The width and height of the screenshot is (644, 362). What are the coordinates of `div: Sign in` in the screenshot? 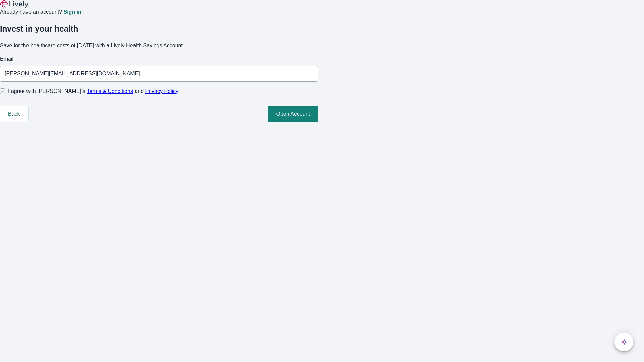 It's located at (73, 12).